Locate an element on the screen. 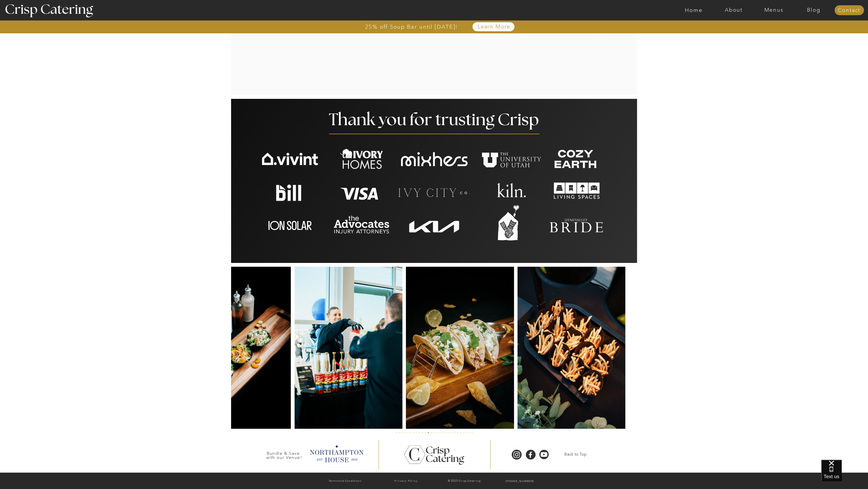 This screenshot has width=868, height=489. a: Learn More is located at coordinates (494, 27).